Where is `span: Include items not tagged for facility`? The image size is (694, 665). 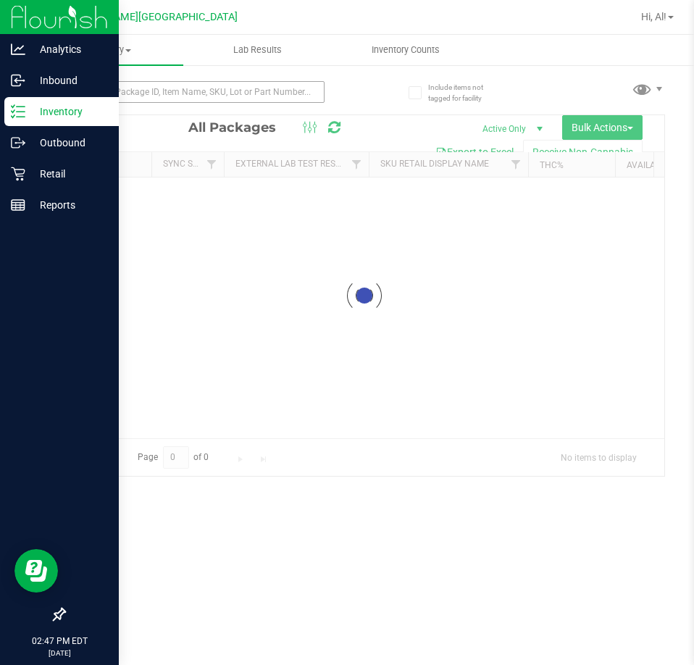
span: Include items not tagged for facility is located at coordinates (465, 93).